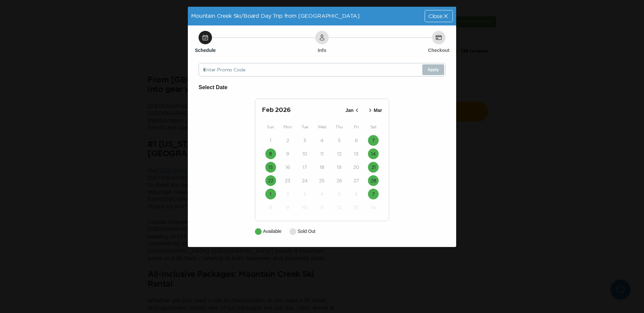 The height and width of the screenshot is (313, 644). I want to click on button: 28, so click(373, 181).